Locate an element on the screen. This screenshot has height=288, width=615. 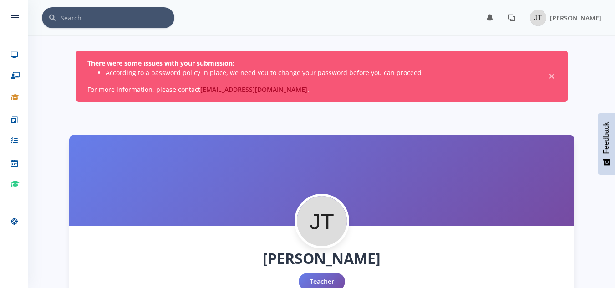
span: Feedback is located at coordinates (606, 138).